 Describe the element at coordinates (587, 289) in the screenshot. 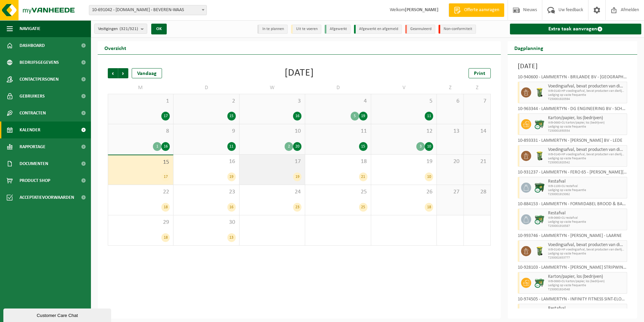

I see `span: T250001924548` at that location.